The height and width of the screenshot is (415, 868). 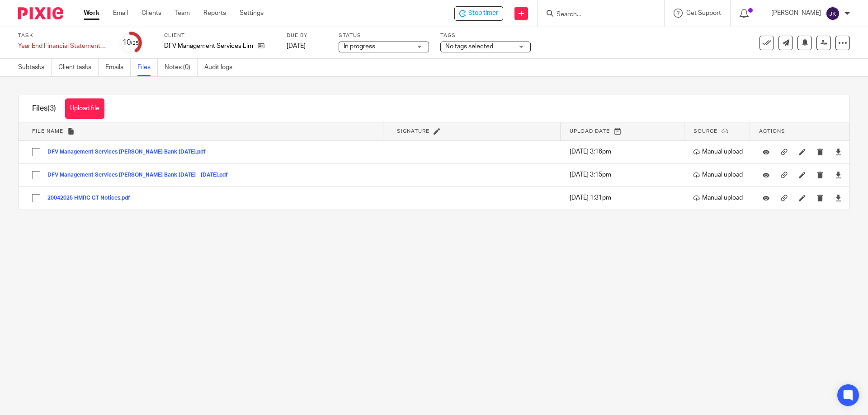 I want to click on button: Upload file, so click(x=84, y=109).